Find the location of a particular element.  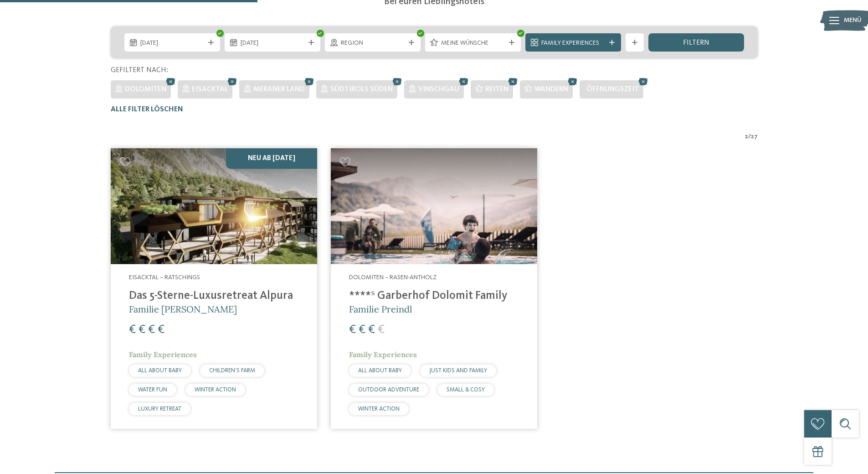

span: LUXURY RETREAT is located at coordinates (159, 409).